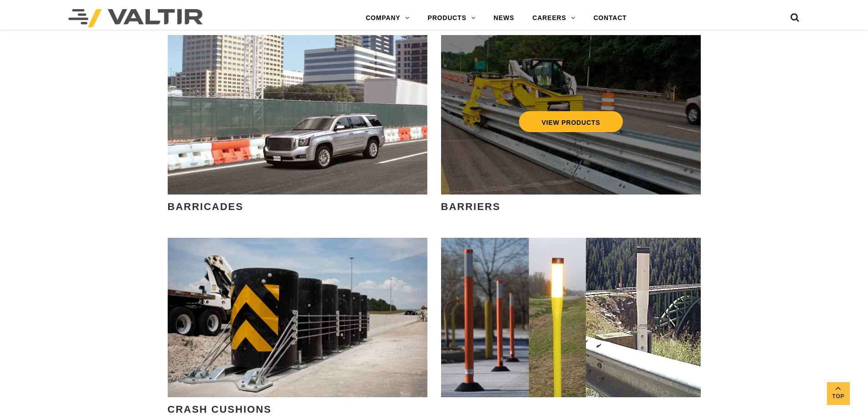  I want to click on img: Valtir, so click(136, 18).